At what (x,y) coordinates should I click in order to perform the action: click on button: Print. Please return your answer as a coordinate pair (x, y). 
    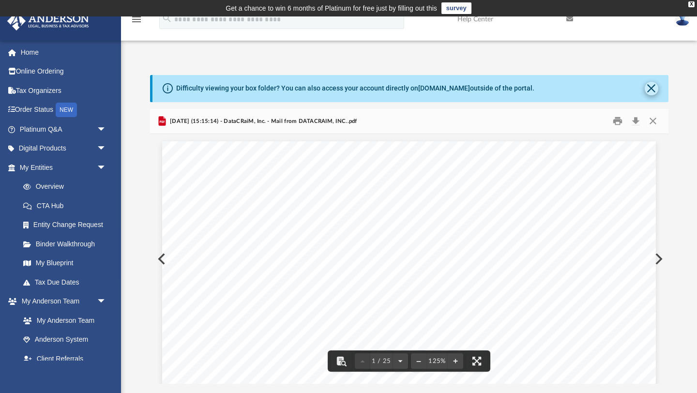
    Looking at the image, I should click on (618, 121).